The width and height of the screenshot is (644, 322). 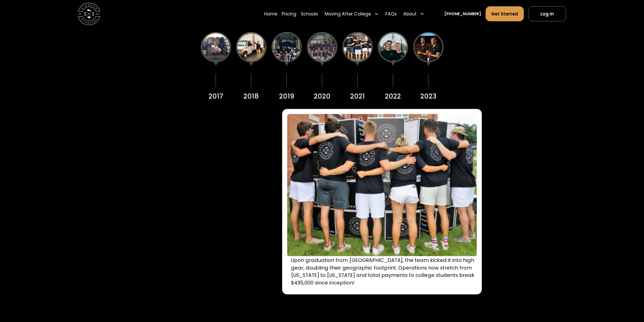 What do you see at coordinates (271, 14) in the screenshot?
I see `a: Home` at bounding box center [271, 14].